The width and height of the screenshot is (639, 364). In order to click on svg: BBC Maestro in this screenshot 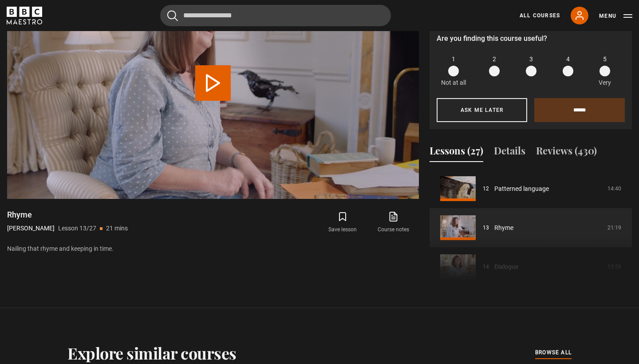, I will do `click(25, 16)`.